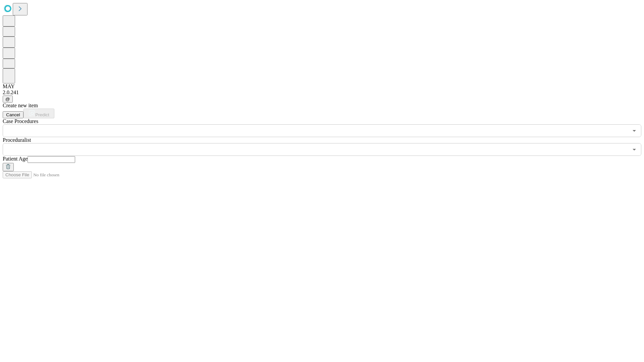 The image size is (644, 362). Describe the element at coordinates (42, 115) in the screenshot. I see `span: Predict` at that location.